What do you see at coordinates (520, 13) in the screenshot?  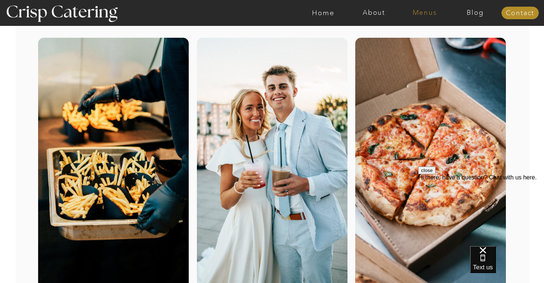 I see `nav: Contact` at bounding box center [520, 13].